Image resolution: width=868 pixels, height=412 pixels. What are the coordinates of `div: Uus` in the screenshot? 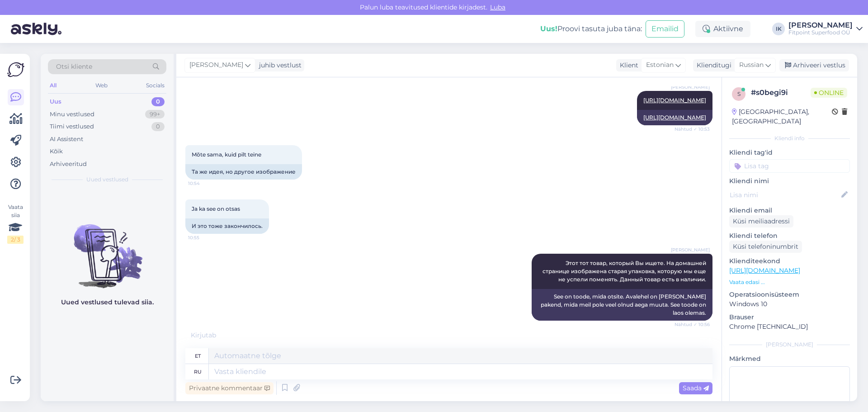 It's located at (56, 101).